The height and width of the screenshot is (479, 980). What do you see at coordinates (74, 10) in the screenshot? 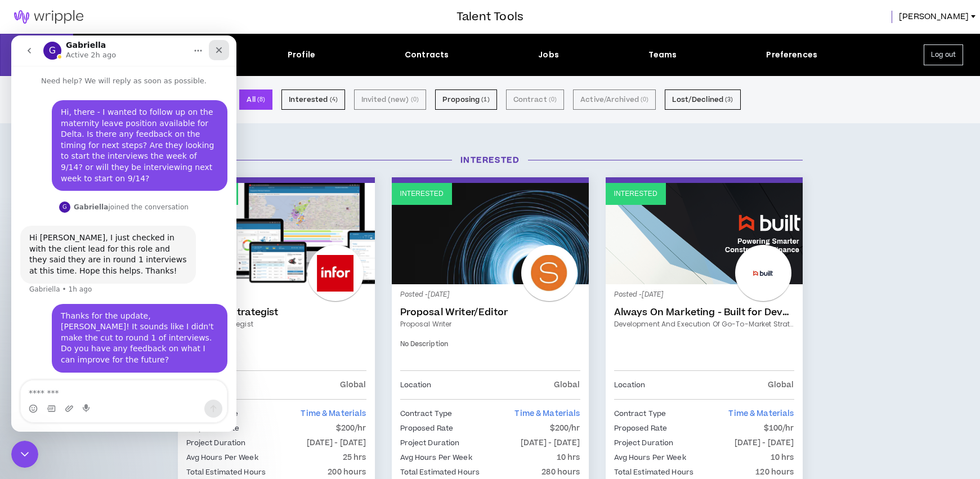
I see `h1: Gabriella` at bounding box center [74, 10].